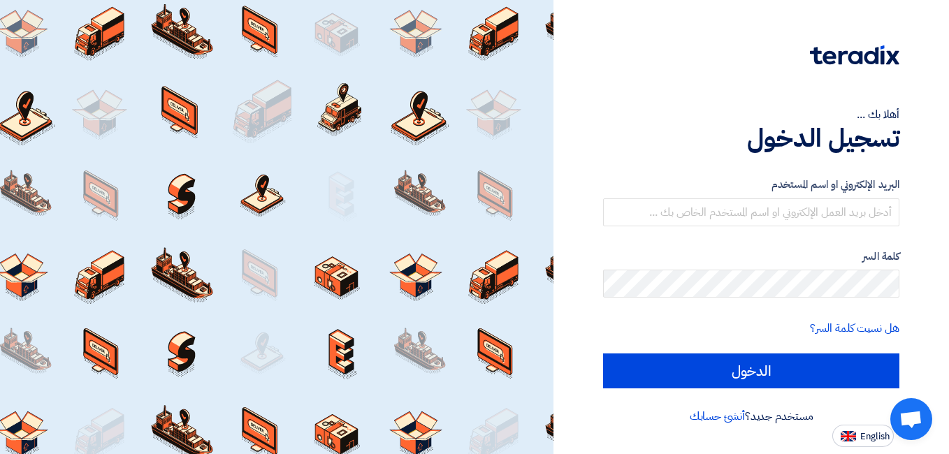  Describe the element at coordinates (751, 256) in the screenshot. I see `label: كلمة السر` at that location.